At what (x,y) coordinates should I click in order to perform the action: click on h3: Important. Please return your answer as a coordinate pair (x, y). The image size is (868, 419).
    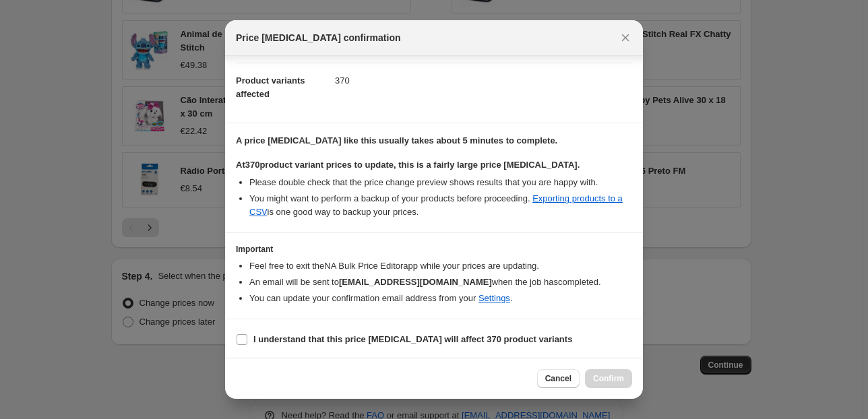
    Looking at the image, I should click on (434, 250).